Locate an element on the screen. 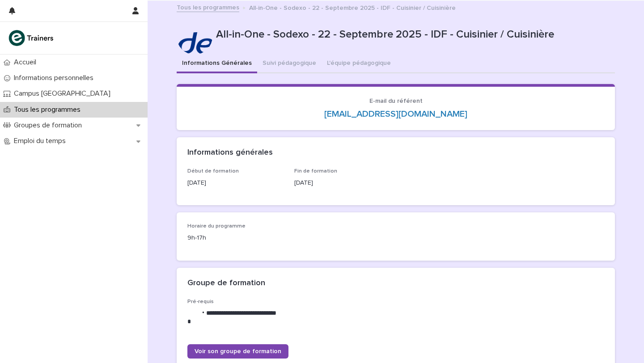  span: Voir son groupe de formation is located at coordinates (238, 351).